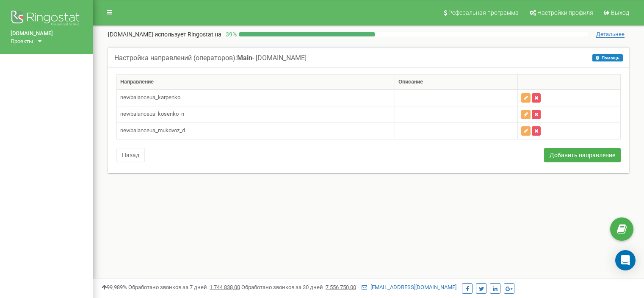  Describe the element at coordinates (582, 155) in the screenshot. I see `button: Добавить направление` at that location.